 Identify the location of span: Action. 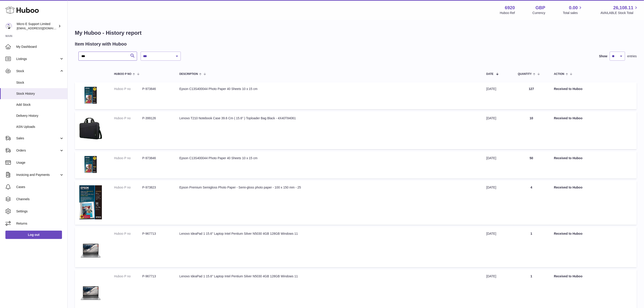
(559, 74).